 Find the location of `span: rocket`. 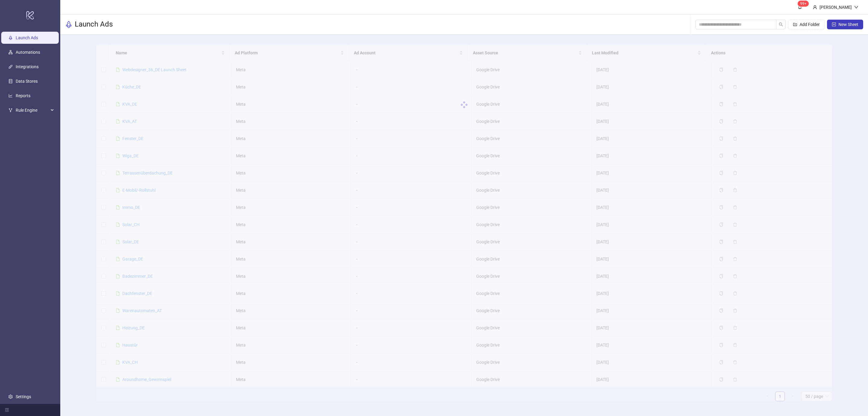

span: rocket is located at coordinates (69, 24).